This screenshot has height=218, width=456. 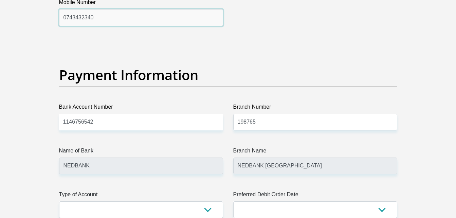 What do you see at coordinates (315, 122) in the screenshot?
I see `input: Branch Number` at bounding box center [315, 122].